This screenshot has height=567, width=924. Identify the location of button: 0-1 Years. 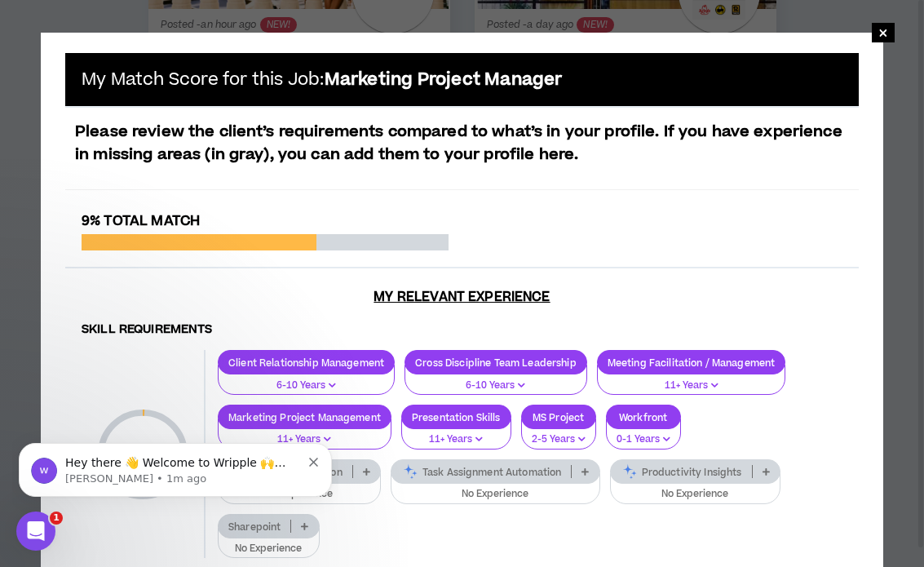
(643, 434).